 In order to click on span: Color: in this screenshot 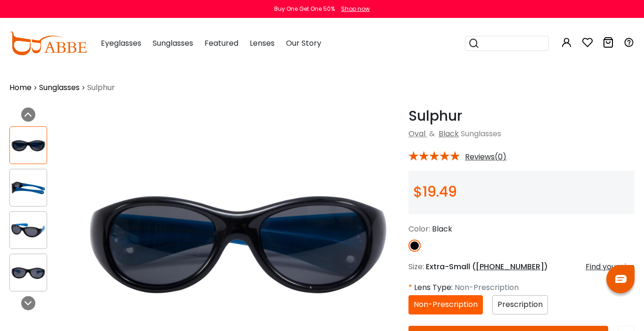, I will do `click(420, 229)`.